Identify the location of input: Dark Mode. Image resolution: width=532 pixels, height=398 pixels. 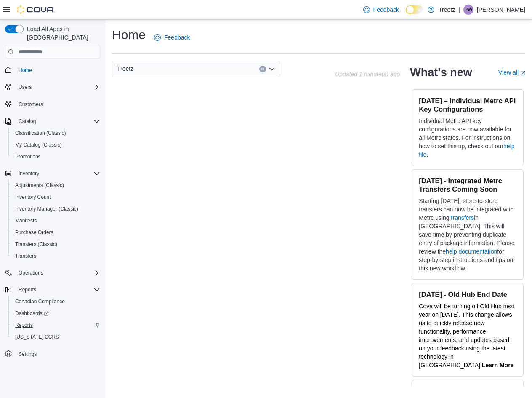
(414, 9).